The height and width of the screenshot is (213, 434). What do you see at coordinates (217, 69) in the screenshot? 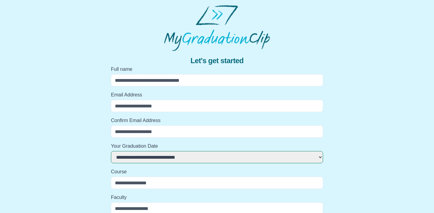
I see `label: Full name` at bounding box center [217, 69].